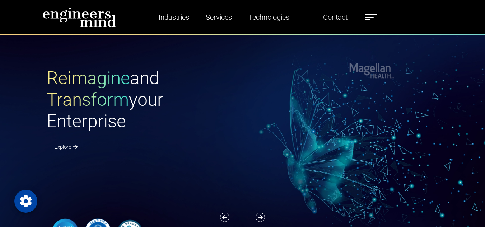 The image size is (485, 227). I want to click on a: Technologies, so click(269, 17).